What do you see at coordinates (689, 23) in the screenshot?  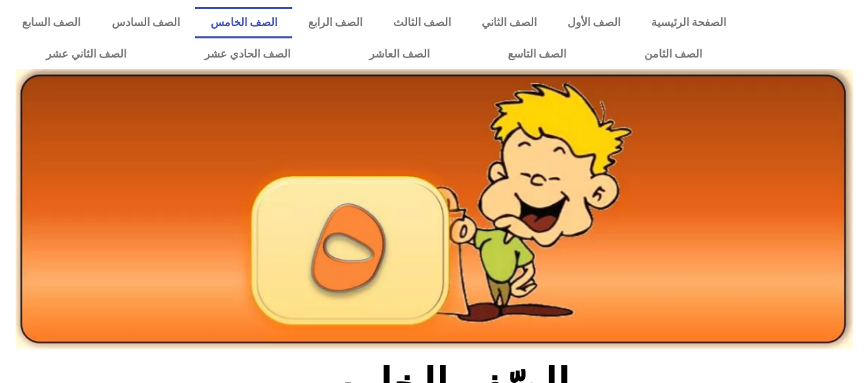 I see `a: الصفحة الرئيسية` at bounding box center [689, 23].